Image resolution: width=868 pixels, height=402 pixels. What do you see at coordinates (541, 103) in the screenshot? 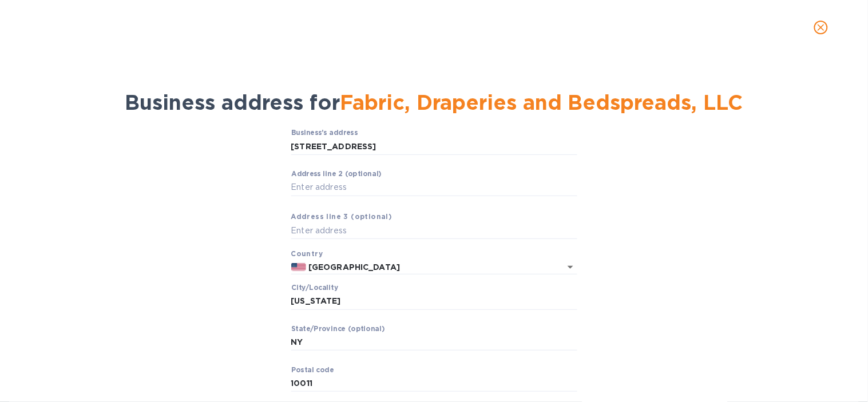
I see `span: Fabric, Draperies and Bedspreads, LLC` at bounding box center [541, 103].